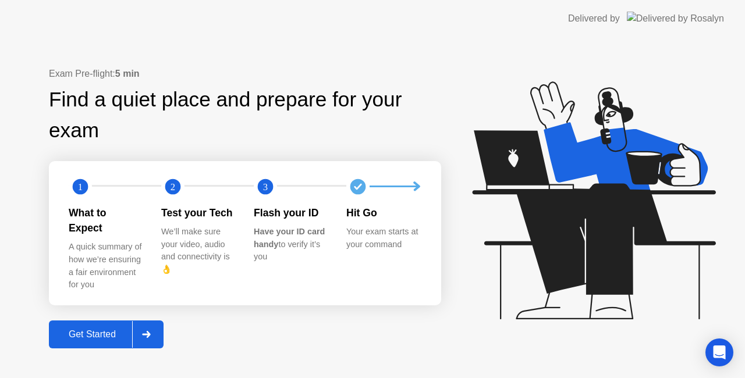 This screenshot has width=745, height=378. I want to click on div: Flash your ID, so click(291, 213).